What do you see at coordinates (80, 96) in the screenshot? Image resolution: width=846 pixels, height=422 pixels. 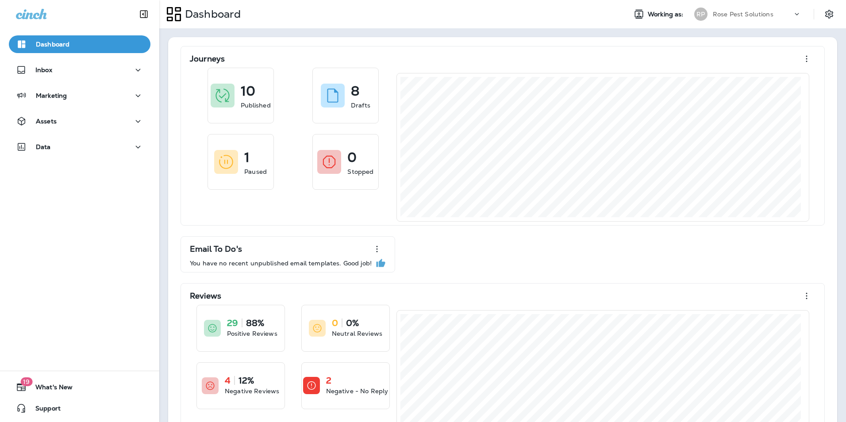 I see `button: Marketing` at bounding box center [80, 96].